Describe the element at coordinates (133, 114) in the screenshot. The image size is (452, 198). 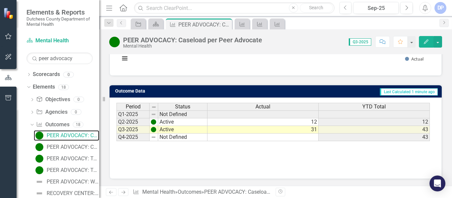
I see `td: Q1-2025` at that location.